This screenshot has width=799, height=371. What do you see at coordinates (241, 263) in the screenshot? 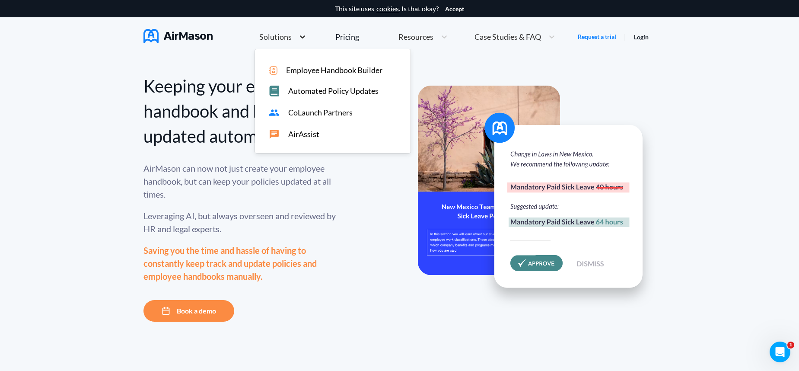
I see `div: Saving you the time and hassle of having to constantly keep track and update policies and employe...` at bounding box center [241, 263].